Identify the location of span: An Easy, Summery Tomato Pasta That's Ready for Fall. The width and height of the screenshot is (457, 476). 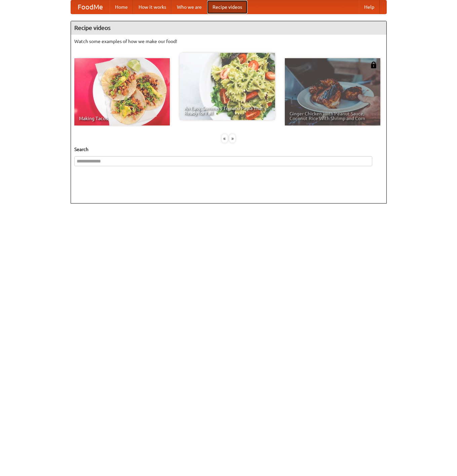
(227, 111).